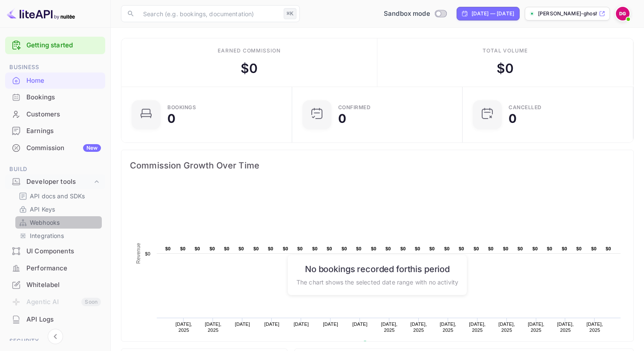  What do you see at coordinates (55, 114) in the screenshot?
I see `a: Customers` at bounding box center [55, 114].